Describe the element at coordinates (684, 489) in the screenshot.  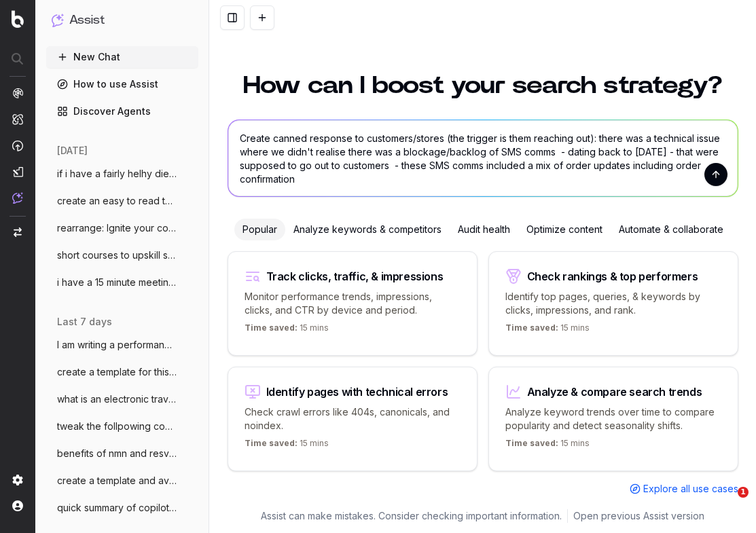
I see `a: Explore all use cases` at that location.